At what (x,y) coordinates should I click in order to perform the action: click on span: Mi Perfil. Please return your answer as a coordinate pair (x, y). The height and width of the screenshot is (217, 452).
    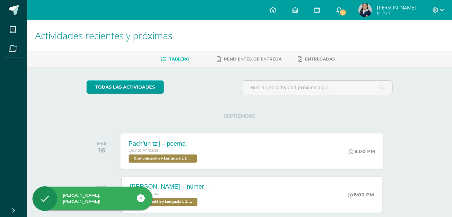
    Looking at the image, I should click on (396, 13).